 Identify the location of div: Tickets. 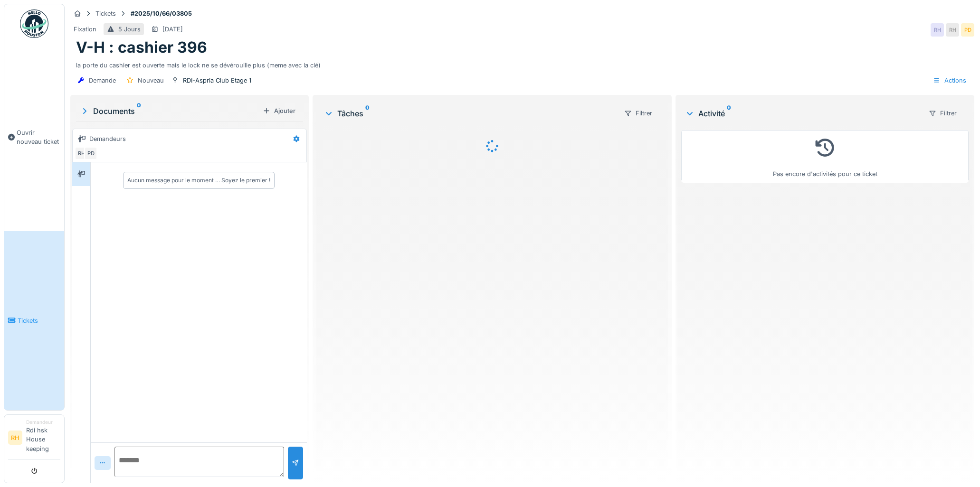
(106, 14).